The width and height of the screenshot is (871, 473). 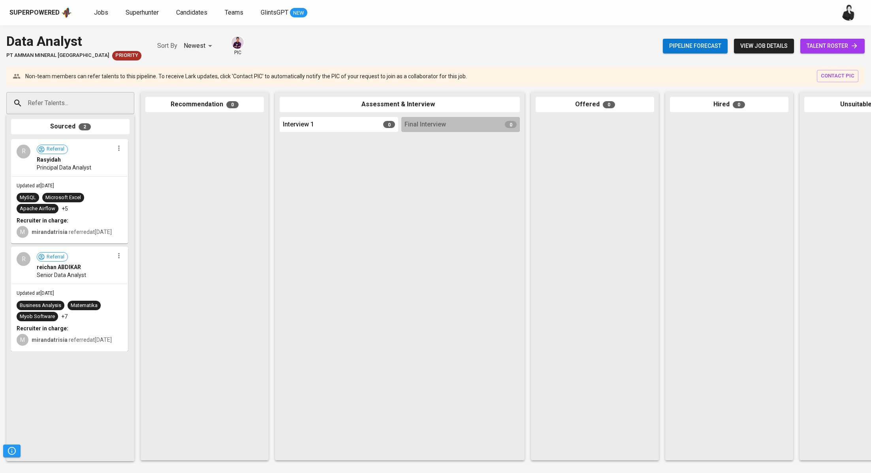 I want to click on div: Newest, so click(x=199, y=46).